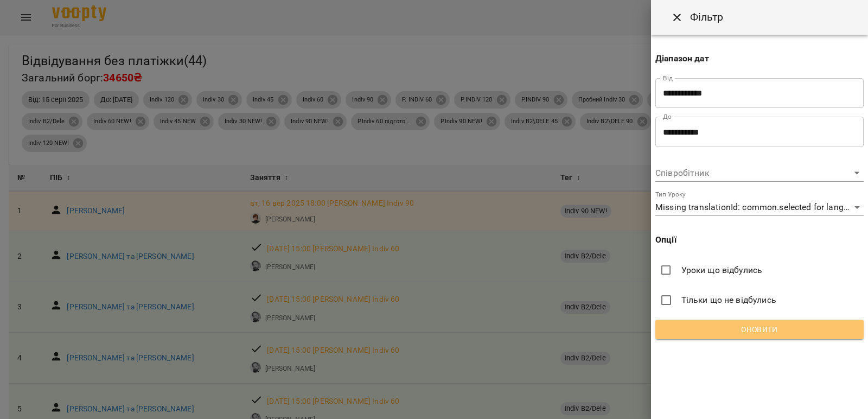  I want to click on button: Оновити, so click(760, 329).